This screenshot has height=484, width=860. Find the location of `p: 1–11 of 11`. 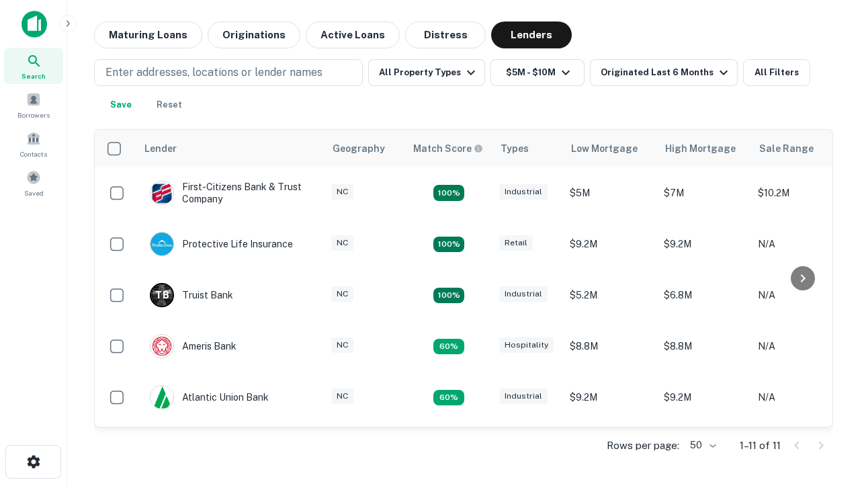

p: 1–11 of 11 is located at coordinates (760, 445).